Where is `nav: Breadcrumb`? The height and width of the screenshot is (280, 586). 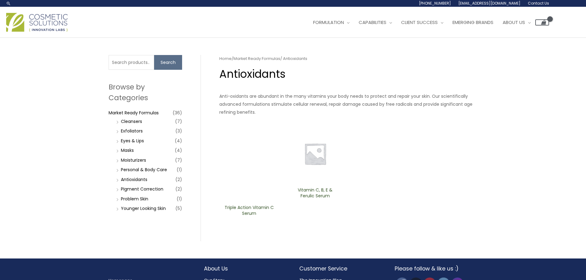 nav: Breadcrumb is located at coordinates (348, 59).